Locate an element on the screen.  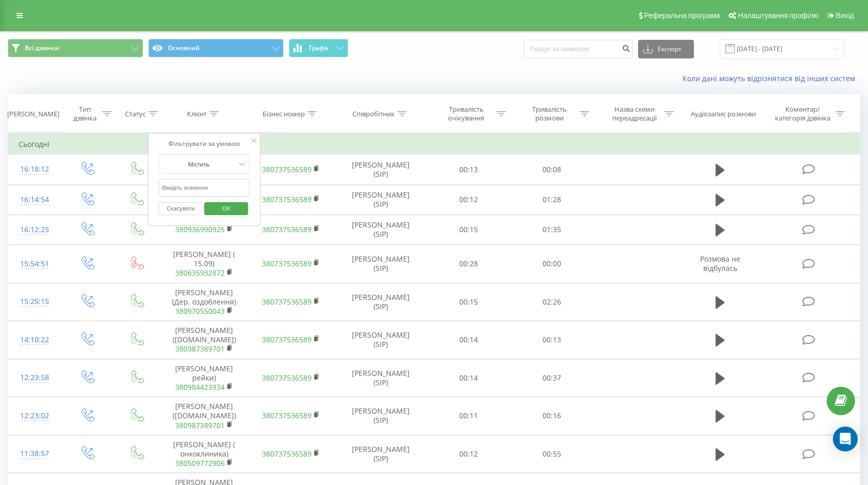
div: Open Intercom Messenger is located at coordinates (845, 440).